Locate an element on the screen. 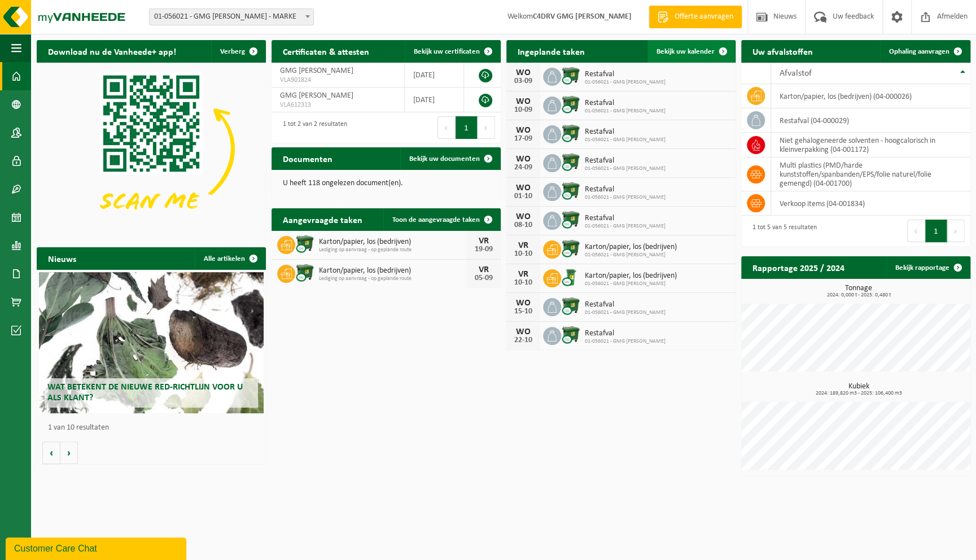  div: 17-09 is located at coordinates (523, 139).